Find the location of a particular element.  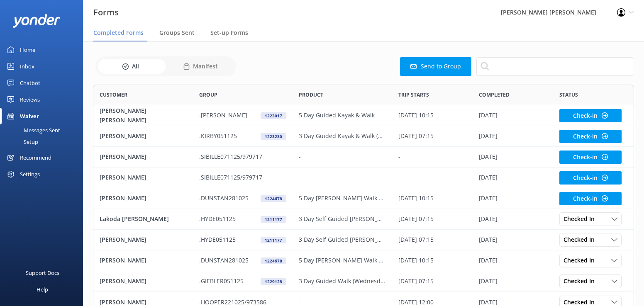

div: Setup is located at coordinates (22, 142).